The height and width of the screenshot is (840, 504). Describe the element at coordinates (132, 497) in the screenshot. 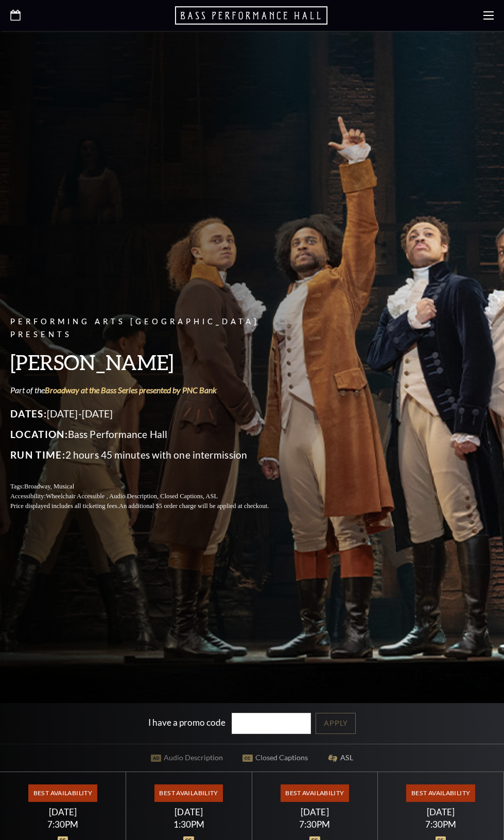

I see `span: Wheelchair Accessible , Audio Description, Closed Captions, ASL` at that location.